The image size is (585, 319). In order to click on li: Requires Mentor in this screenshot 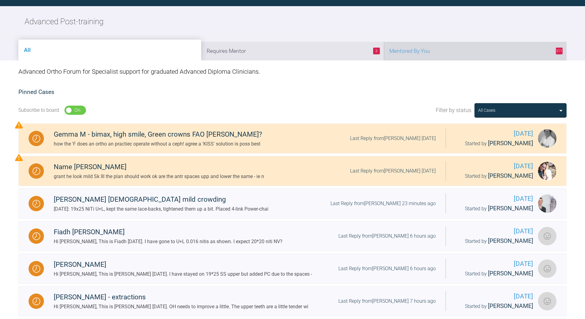, I will do `click(292, 51)`.